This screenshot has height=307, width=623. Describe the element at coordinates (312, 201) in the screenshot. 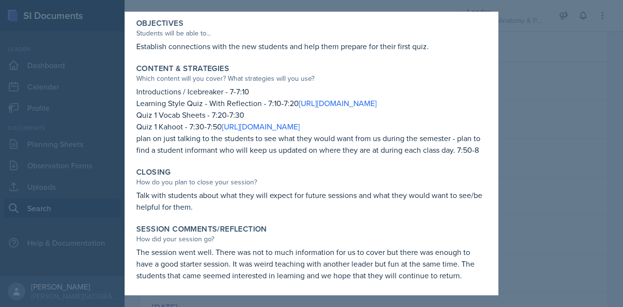

I see `p: Talk with students about what they will expect for future sessions and what they would want to se...` at that location.